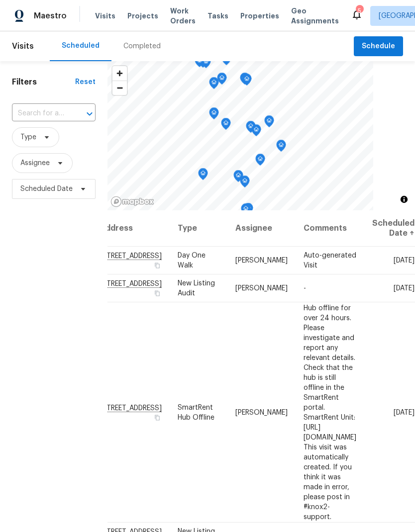  I want to click on span: Assignee, so click(35, 163).